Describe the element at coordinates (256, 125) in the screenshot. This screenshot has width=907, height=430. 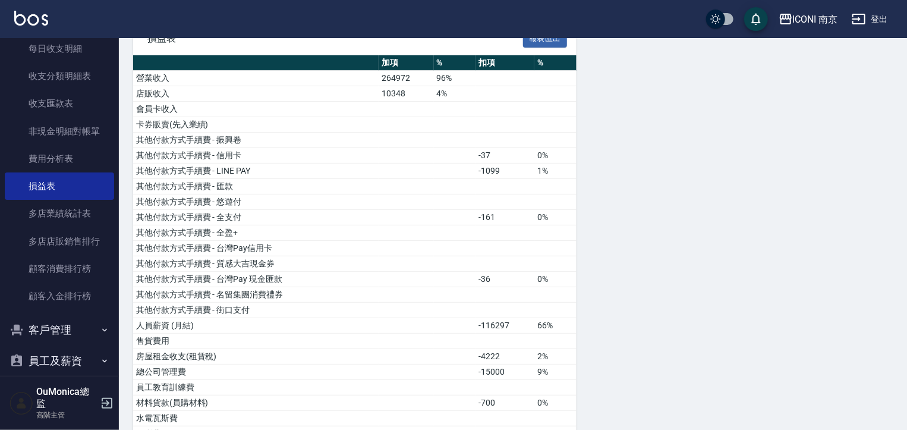
I see `td: 卡券販賣(先入業績)` at that location.